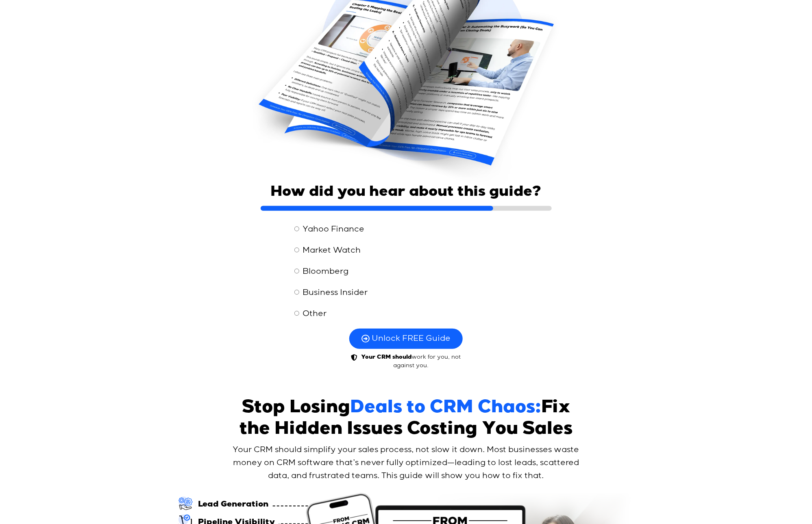 The height and width of the screenshot is (524, 812). I want to click on h2: Stop Losing Fix the Hidden Issues Costing You Sales, so click(406, 419).